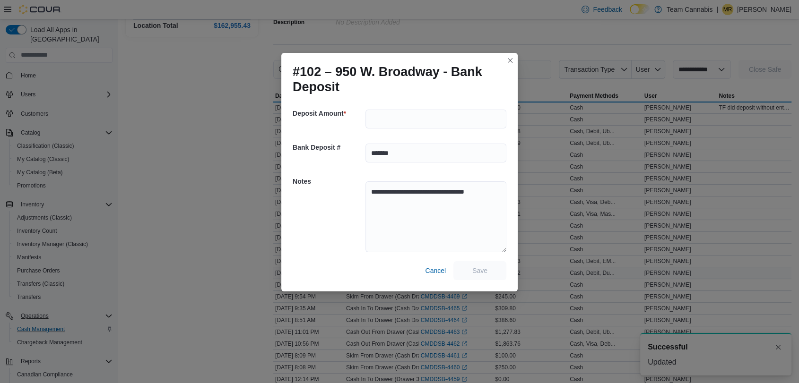  I want to click on button: Save, so click(480, 271).